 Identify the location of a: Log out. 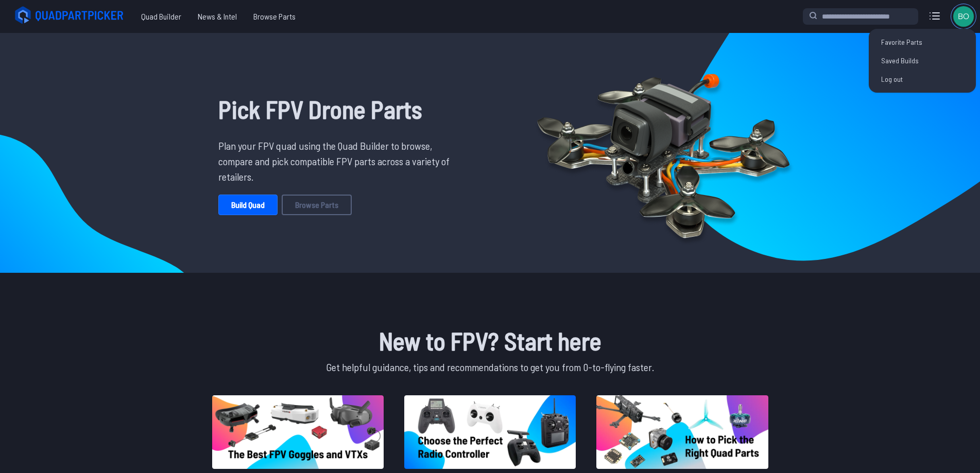
(923, 79).